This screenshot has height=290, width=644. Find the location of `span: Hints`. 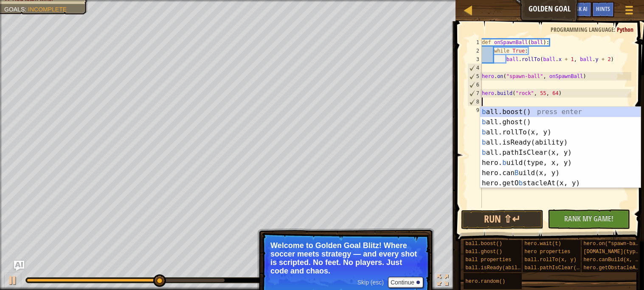

span: Hints is located at coordinates (603, 8).